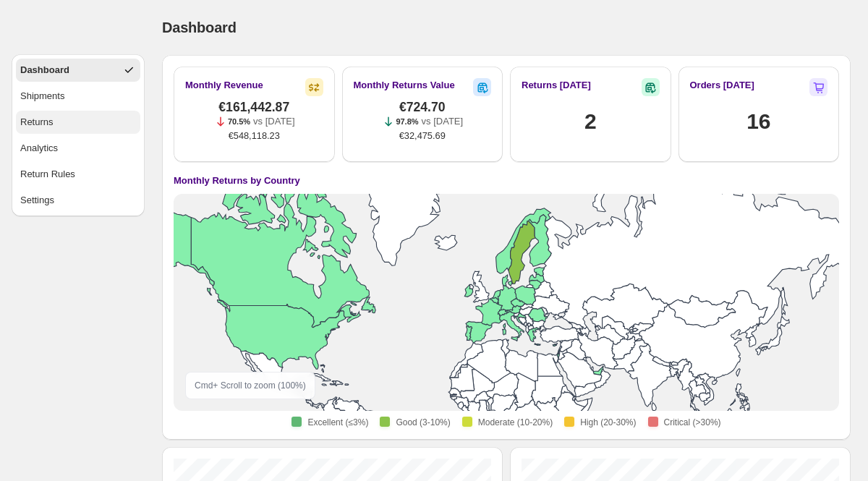  What do you see at coordinates (250, 386) in the screenshot?
I see `div: Cmd + Scroll to zoom ( 100 %)` at bounding box center [250, 386].